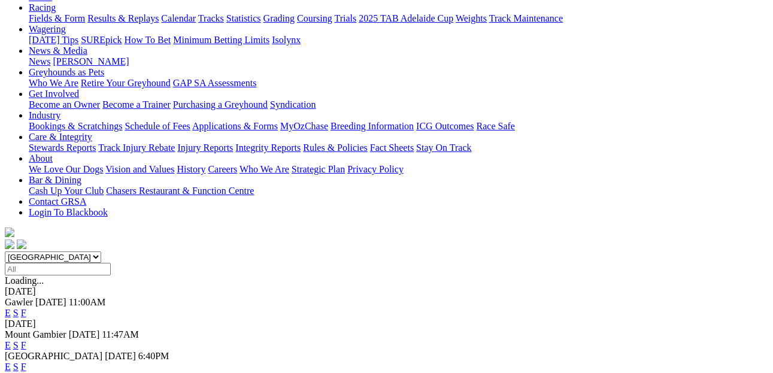 The width and height of the screenshot is (773, 373). What do you see at coordinates (58, 50) in the screenshot?
I see `a: News & Media` at bounding box center [58, 50].